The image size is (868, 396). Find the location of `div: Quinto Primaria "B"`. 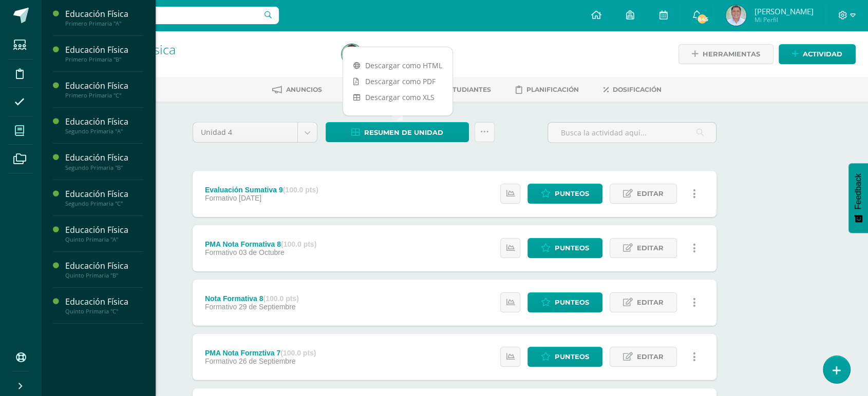

div: Quinto Primaria "B" is located at coordinates (104, 276).